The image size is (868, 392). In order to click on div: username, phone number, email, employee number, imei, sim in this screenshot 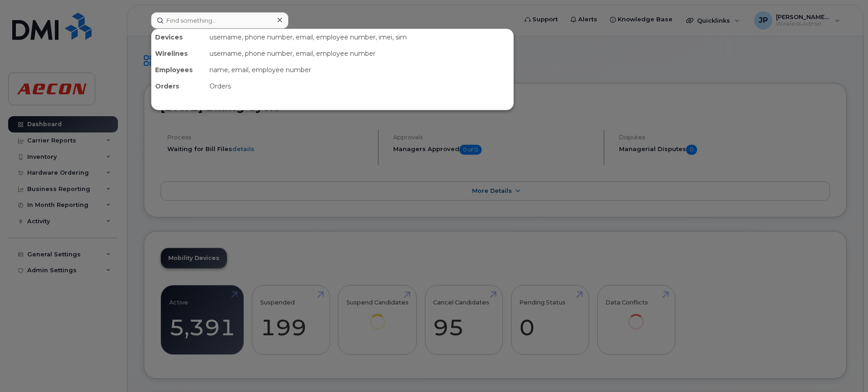, I will do `click(359, 37)`.